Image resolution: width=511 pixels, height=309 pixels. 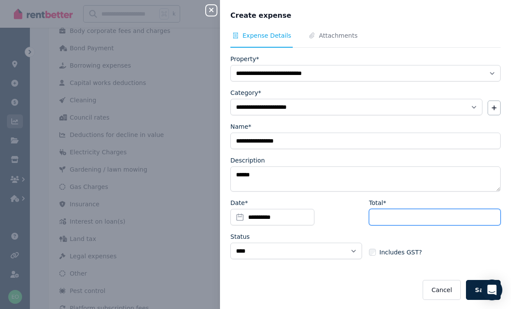 I want to click on button: Cancel, so click(x=441, y=290).